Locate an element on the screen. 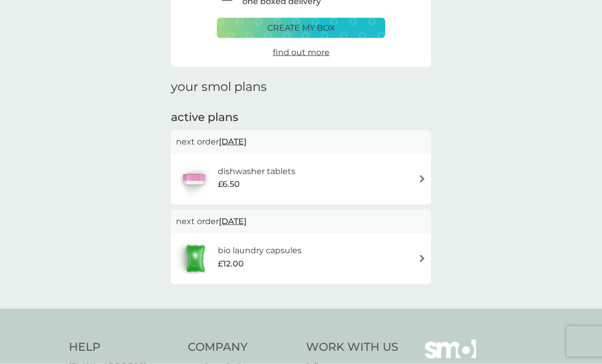 The image size is (602, 364). p: create my box is located at coordinates (301, 28).